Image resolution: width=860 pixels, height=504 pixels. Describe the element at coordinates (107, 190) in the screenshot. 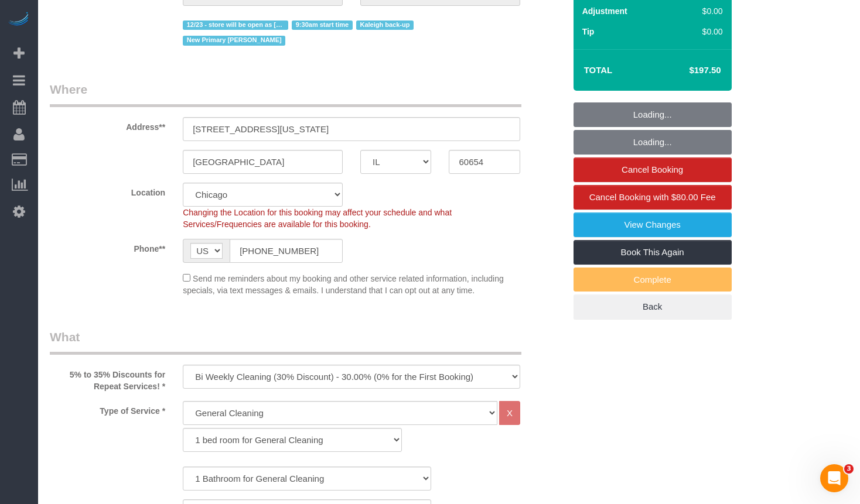

I see `label: Location` at that location.